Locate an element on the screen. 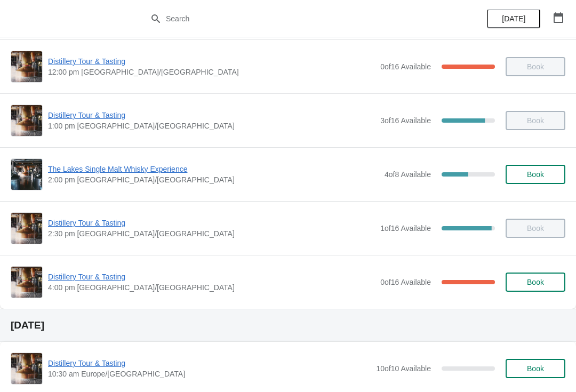 This screenshot has width=576, height=392. span: 4 of 8 Available is located at coordinates (407, 174).